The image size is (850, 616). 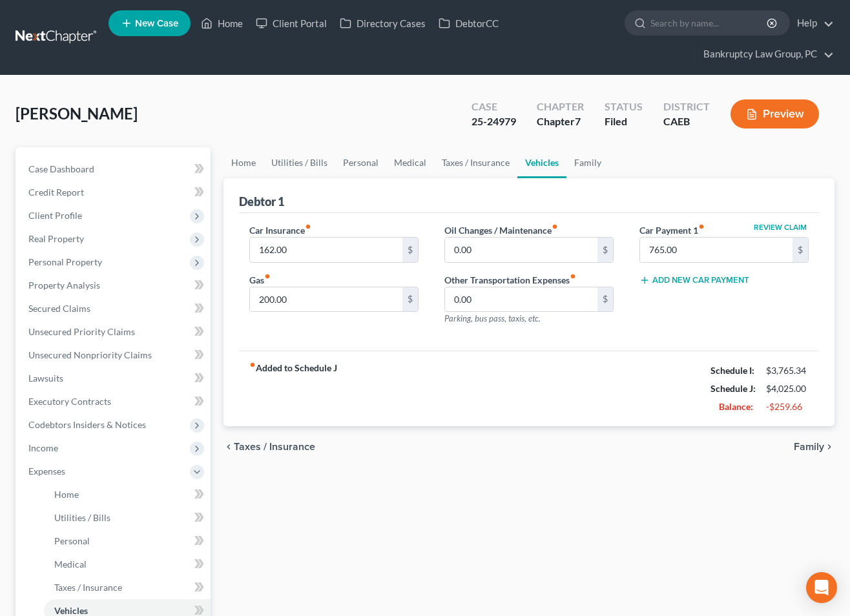 I want to click on div: Status, so click(x=623, y=106).